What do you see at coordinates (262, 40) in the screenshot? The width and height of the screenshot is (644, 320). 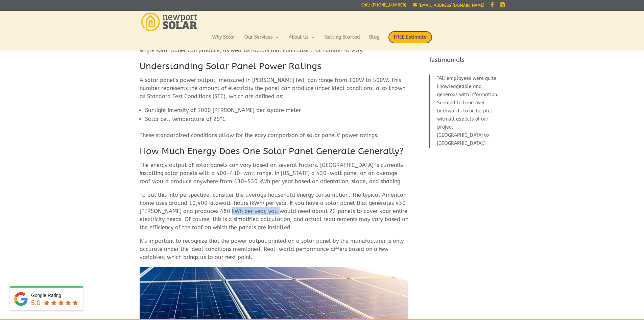 I see `a: Our Services` at bounding box center [262, 40].